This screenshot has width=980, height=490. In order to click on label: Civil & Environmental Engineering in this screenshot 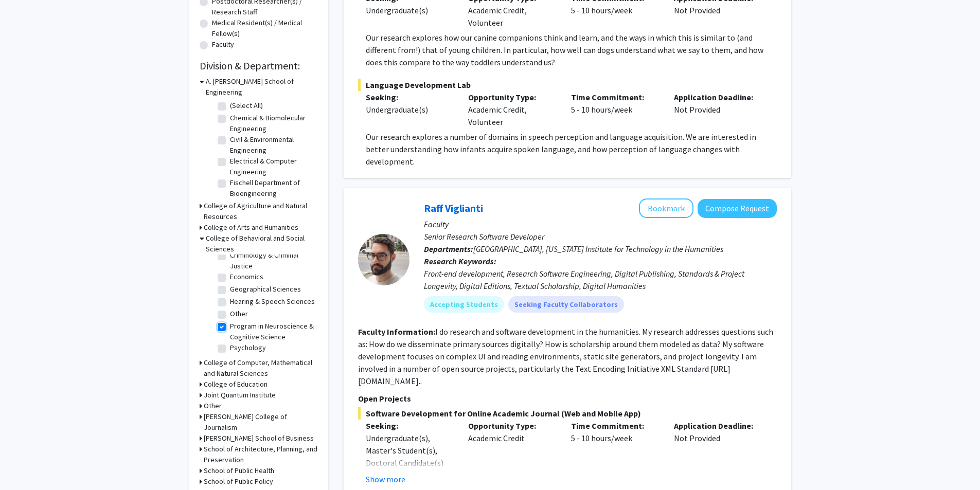, I will do `click(272, 145)`.